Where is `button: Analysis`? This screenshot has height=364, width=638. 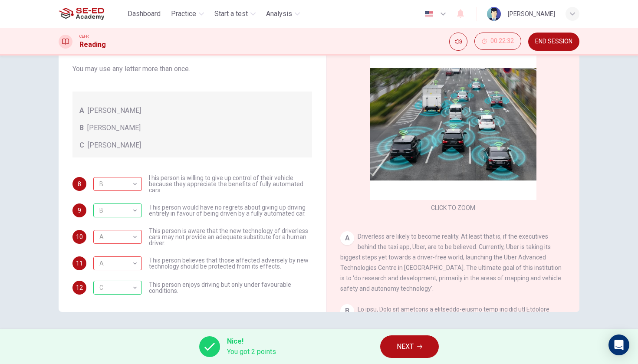 button: Analysis is located at coordinates (283, 14).